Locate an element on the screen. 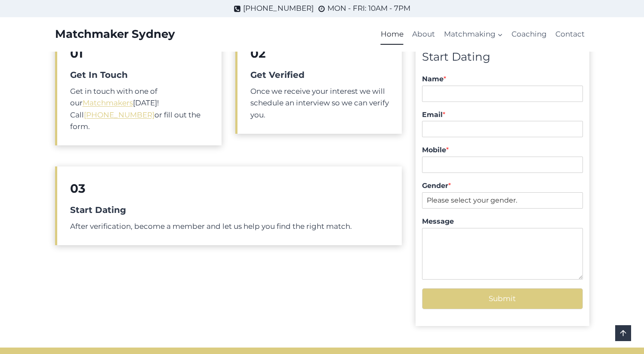  a: Home is located at coordinates (392, 35).